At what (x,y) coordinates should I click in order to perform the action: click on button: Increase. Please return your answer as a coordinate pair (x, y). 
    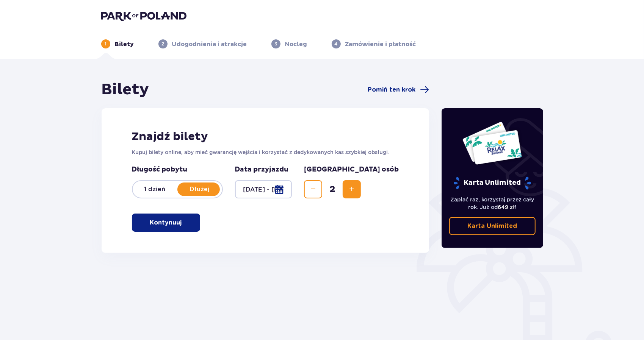
    Looking at the image, I should click on (352, 190).